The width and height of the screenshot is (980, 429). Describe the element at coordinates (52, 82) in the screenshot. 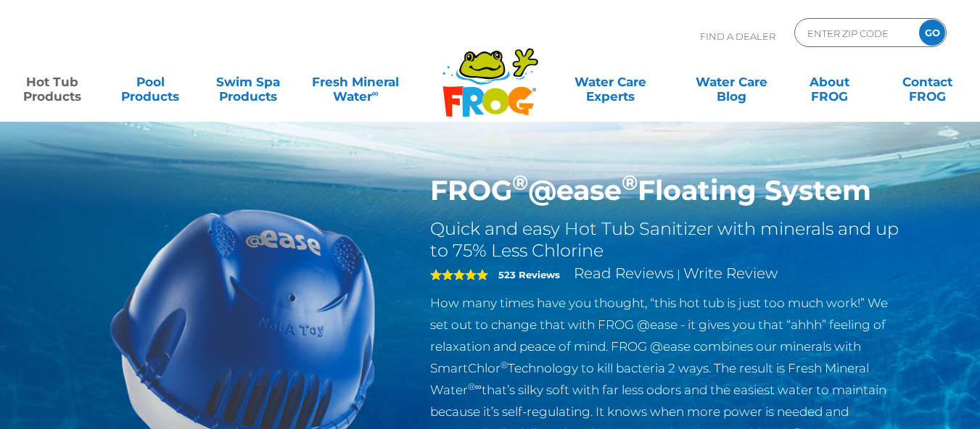

I see `a: Hot TubProducts` at that location.